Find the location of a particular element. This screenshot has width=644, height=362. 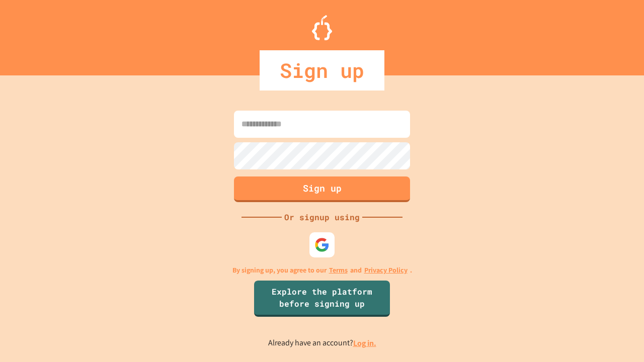

a: Terms is located at coordinates (338, 270).